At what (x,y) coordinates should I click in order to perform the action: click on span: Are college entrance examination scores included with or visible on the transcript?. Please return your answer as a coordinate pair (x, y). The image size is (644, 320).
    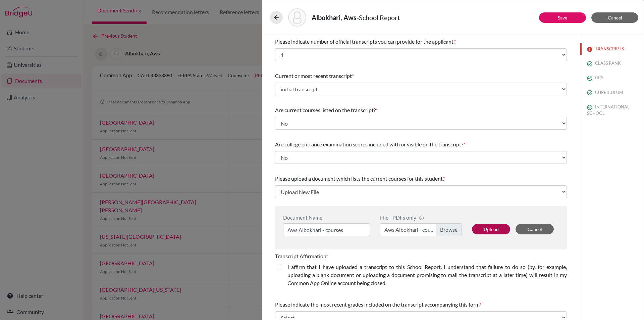
    Looking at the image, I should click on (369, 144).